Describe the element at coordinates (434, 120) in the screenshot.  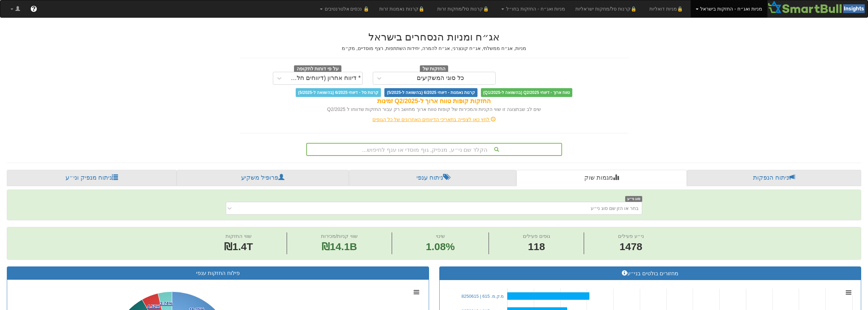
I see `div: לחץ כאן לצפייה בתאריכי הדיווחים האחרונים של כל הגופים` at that location.